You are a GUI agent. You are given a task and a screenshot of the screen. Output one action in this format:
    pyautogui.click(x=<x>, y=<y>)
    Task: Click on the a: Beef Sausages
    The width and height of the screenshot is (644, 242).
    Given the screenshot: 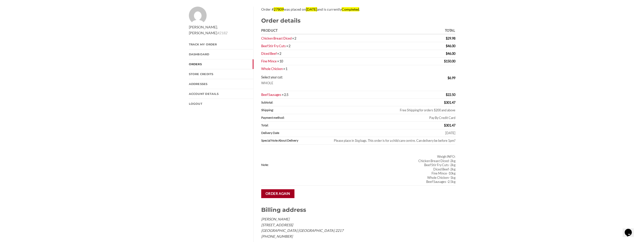 What is the action you would take?
    pyautogui.click(x=271, y=95)
    